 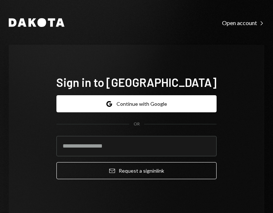 What do you see at coordinates (243, 23) in the screenshot?
I see `a: Open account` at bounding box center [243, 23].